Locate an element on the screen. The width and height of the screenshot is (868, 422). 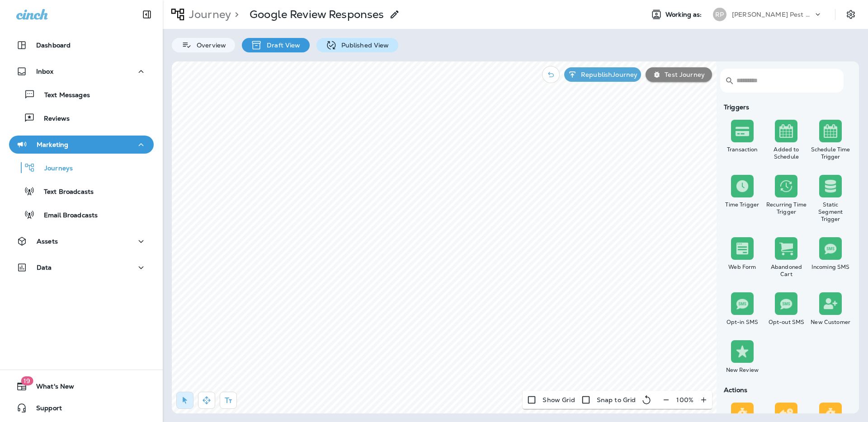
div: Static Segment Trigger is located at coordinates (830, 212).